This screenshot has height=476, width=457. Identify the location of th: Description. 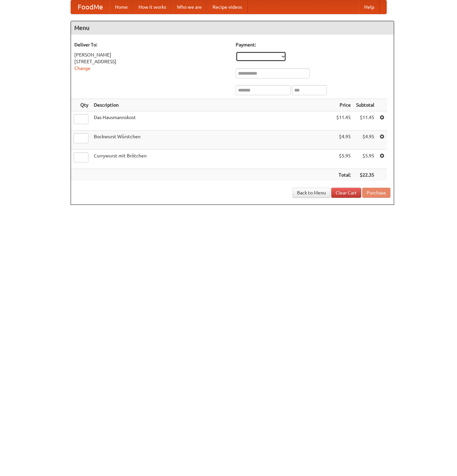
(212, 105).